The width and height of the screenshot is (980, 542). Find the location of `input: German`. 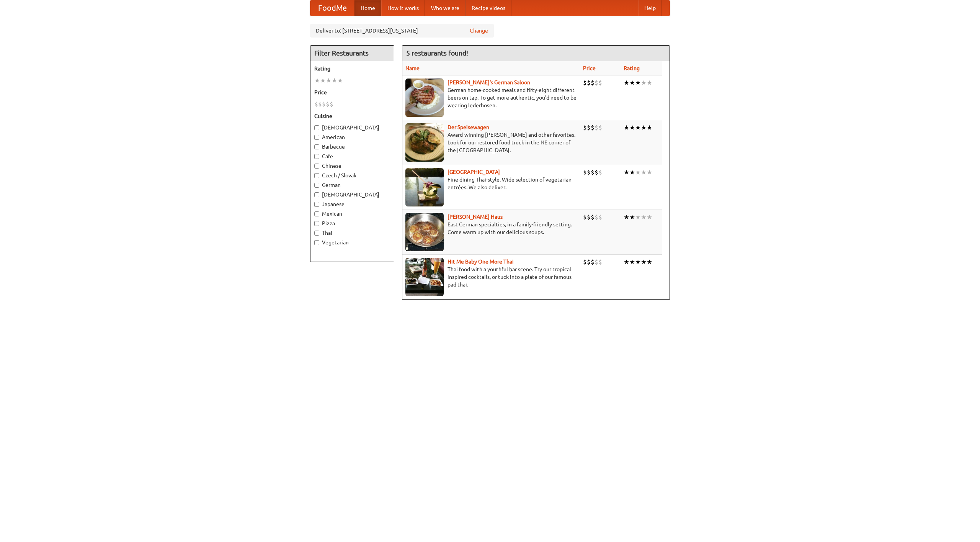

input: German is located at coordinates (317, 185).